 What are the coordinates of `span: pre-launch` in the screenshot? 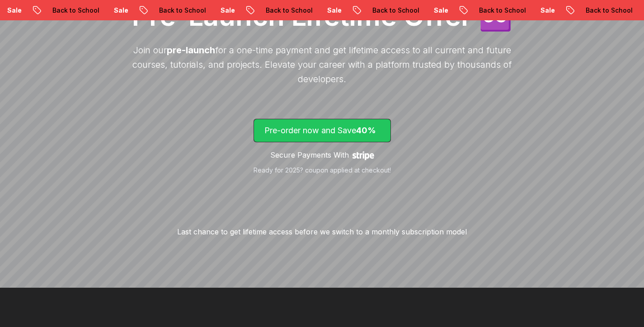 It's located at (190, 50).